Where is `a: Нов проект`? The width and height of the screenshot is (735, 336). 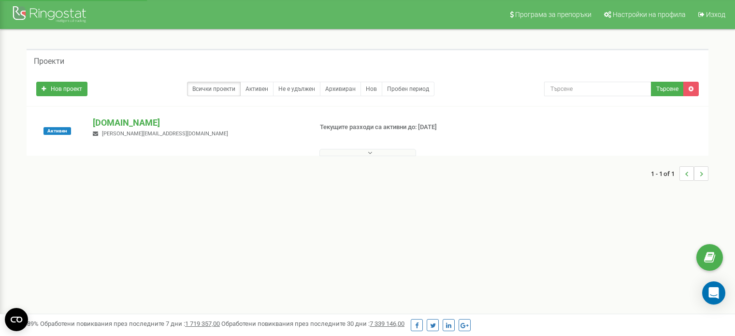 a: Нов проект is located at coordinates (62, 89).